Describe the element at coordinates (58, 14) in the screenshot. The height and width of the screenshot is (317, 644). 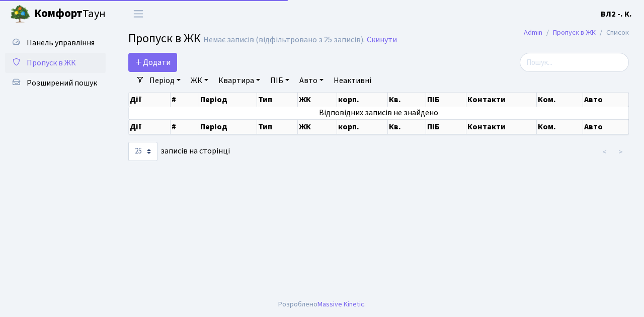
I see `b: Комфорт` at that location.